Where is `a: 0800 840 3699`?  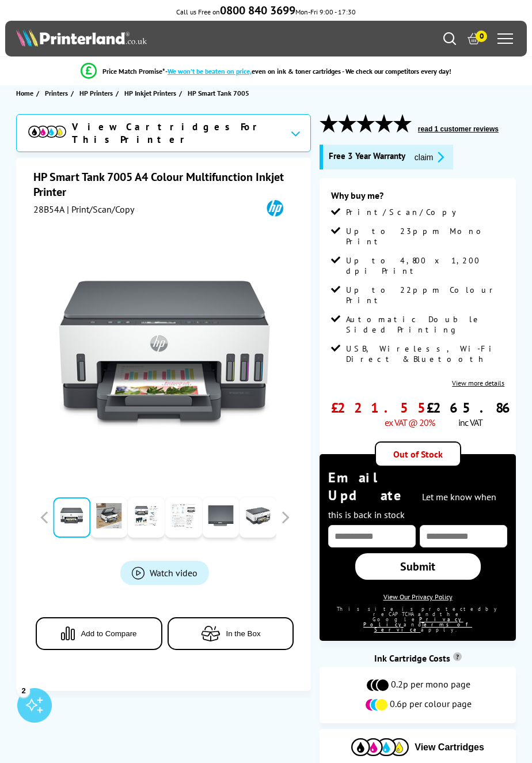 a: 0800 840 3699 is located at coordinates (258, 12).